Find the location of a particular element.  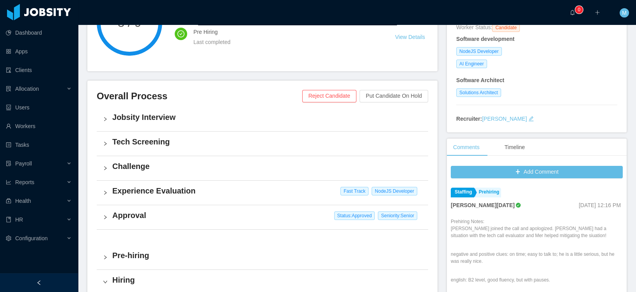

p: negative and positive clues: on time; easy to talk to; he is a little serious, but he was really ... is located at coordinates (537, 258).